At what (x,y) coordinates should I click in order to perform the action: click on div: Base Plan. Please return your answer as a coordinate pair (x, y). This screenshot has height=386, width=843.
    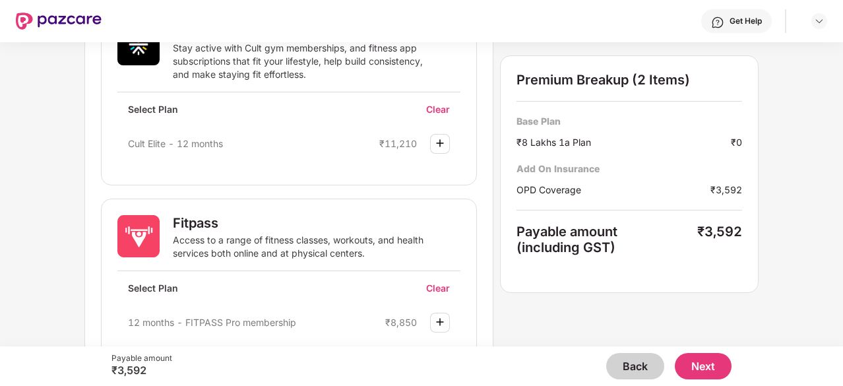
    Looking at the image, I should click on (630, 121).